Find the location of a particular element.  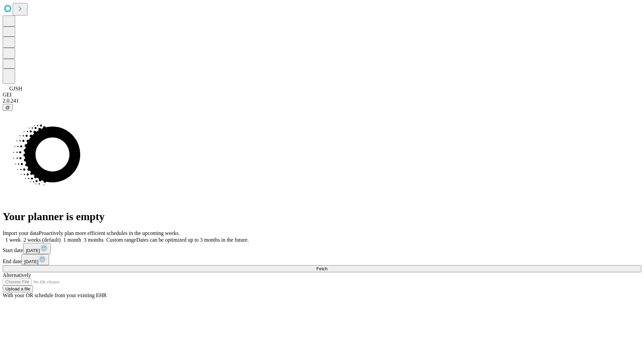

span: Alternatively is located at coordinates (17, 275).